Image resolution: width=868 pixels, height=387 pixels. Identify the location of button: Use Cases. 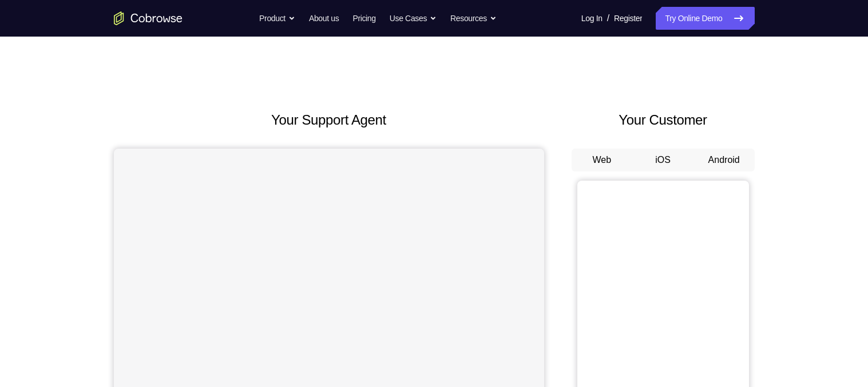
(413, 18).